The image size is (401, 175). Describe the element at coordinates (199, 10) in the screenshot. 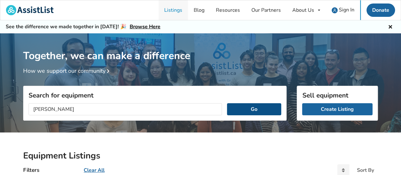

I see `a: Blog` at that location.